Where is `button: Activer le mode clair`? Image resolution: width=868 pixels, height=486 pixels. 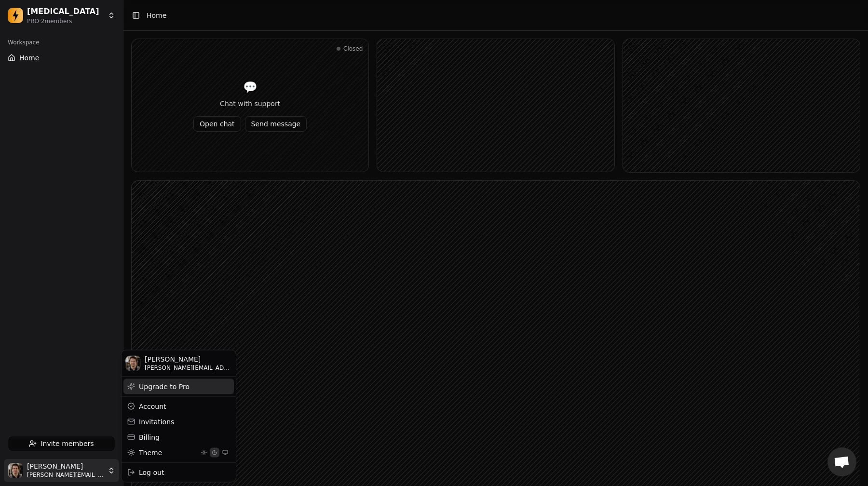
button: Activer le mode clair is located at coordinates (204, 452).